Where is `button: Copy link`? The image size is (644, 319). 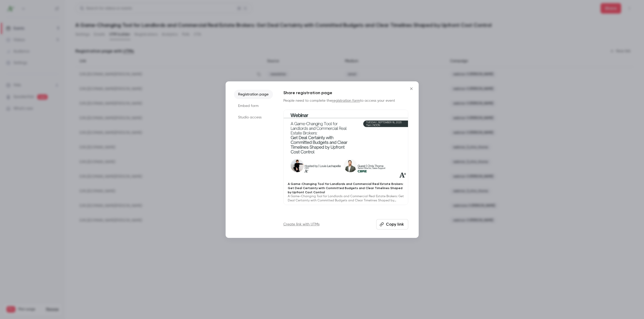
button: Copy link is located at coordinates (392, 224).